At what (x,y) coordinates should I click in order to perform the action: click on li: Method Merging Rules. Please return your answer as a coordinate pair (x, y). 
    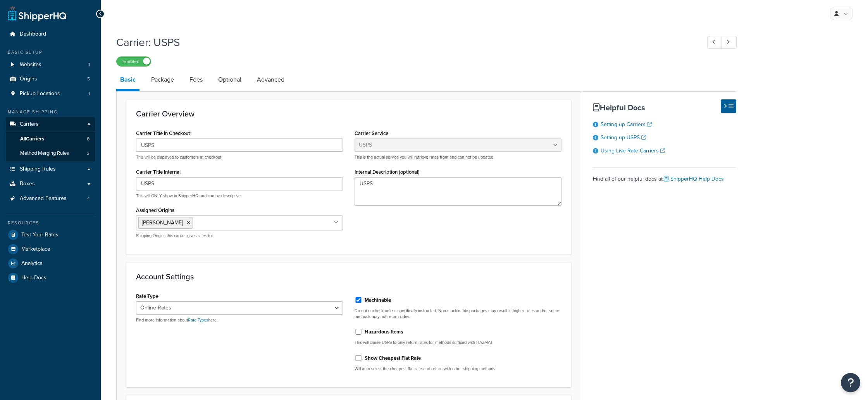
    Looking at the image, I should click on (50, 154).